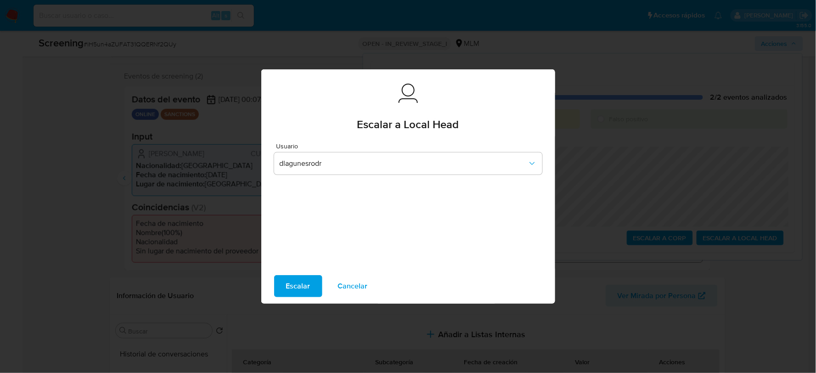 The image size is (816, 373). I want to click on span: dlagunesrodr, so click(403, 163).